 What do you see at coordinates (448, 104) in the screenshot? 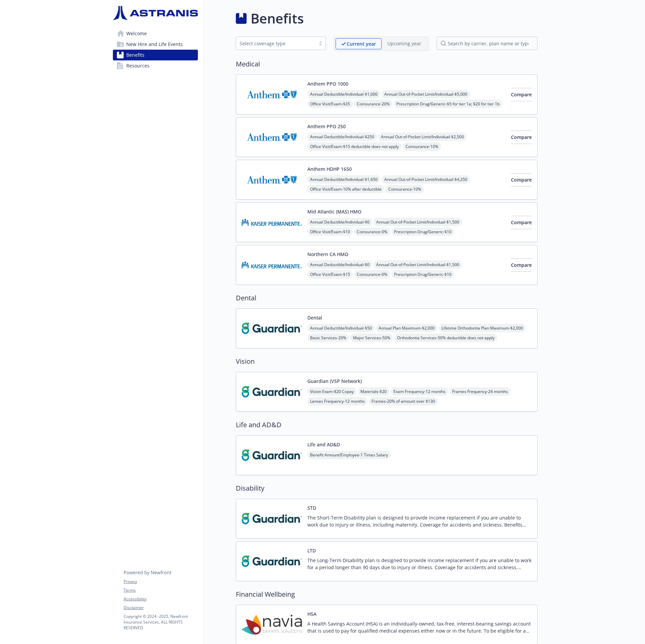
I see `span: Prescription Drug/Generic - $5 for tier 1a; $20 for tier 1b` at bounding box center [448, 104].